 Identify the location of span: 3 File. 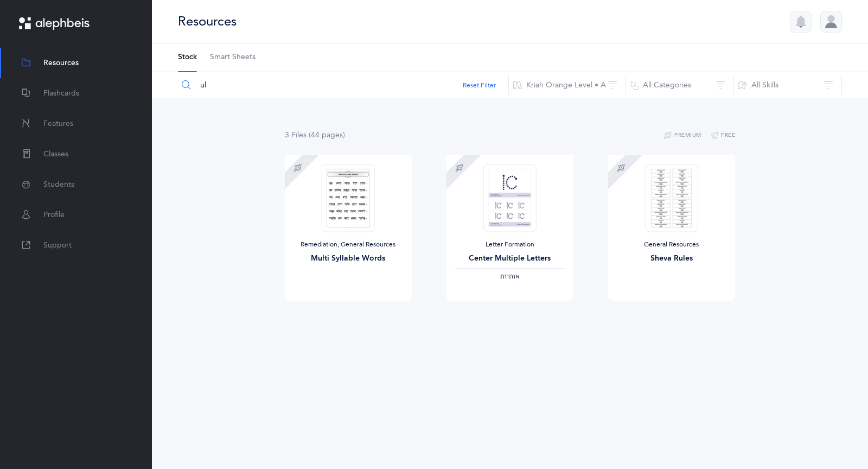
(296, 135).